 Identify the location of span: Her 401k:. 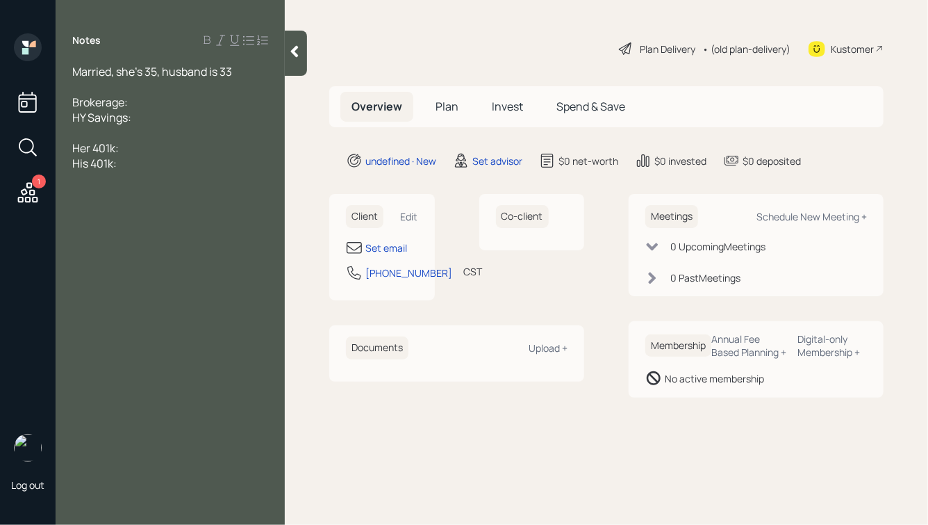
(95, 148).